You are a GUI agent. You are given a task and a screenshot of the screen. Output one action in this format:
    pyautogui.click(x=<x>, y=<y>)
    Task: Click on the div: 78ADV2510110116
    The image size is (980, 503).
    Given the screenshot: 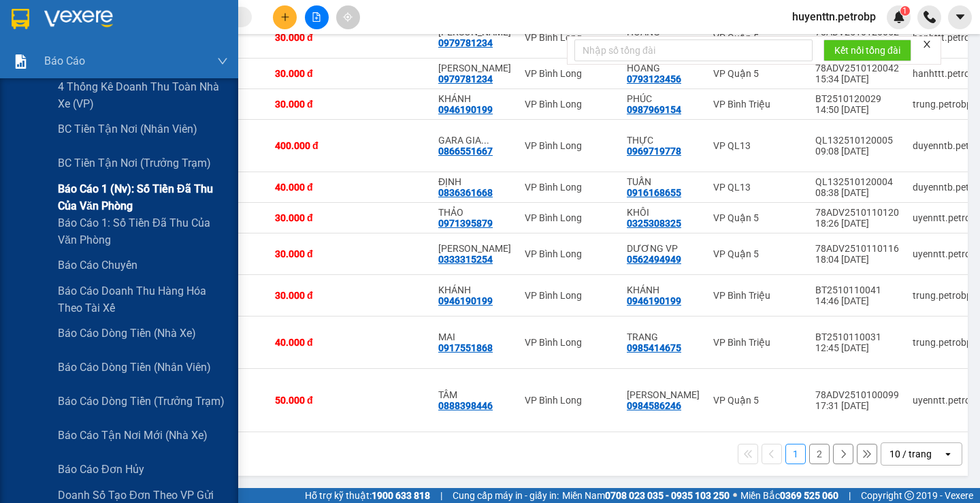 What is the action you would take?
    pyautogui.click(x=857, y=248)
    